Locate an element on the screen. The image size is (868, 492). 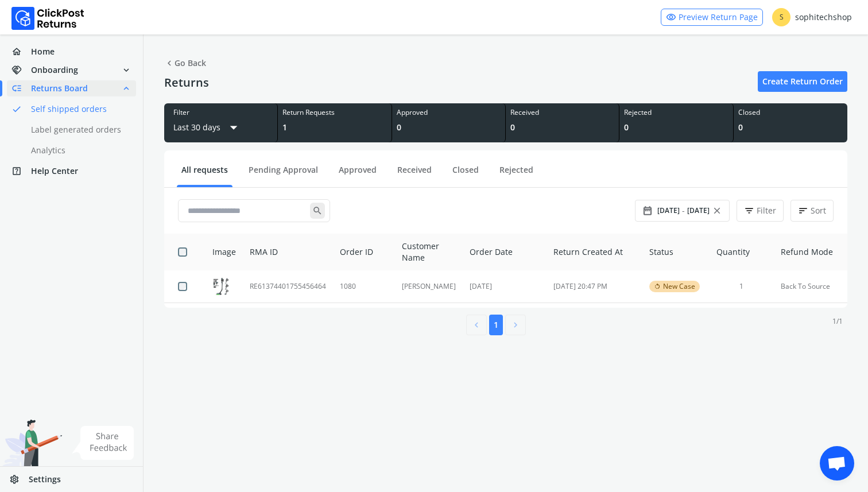
th: RMA ID is located at coordinates (288, 252).